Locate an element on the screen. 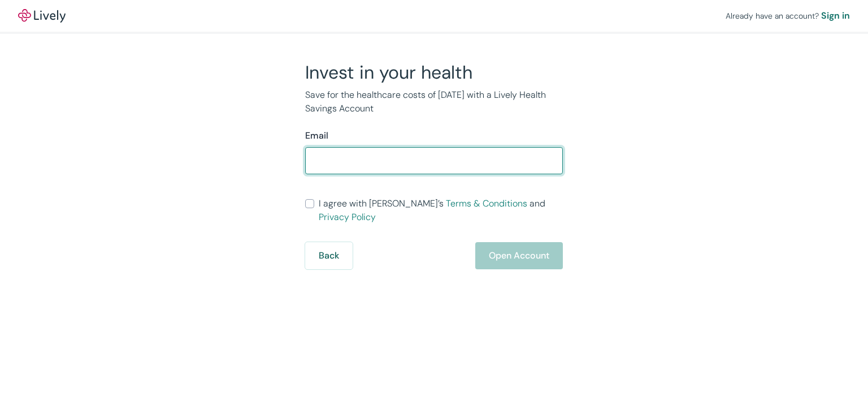  a: LivelyLively is located at coordinates (42, 16).